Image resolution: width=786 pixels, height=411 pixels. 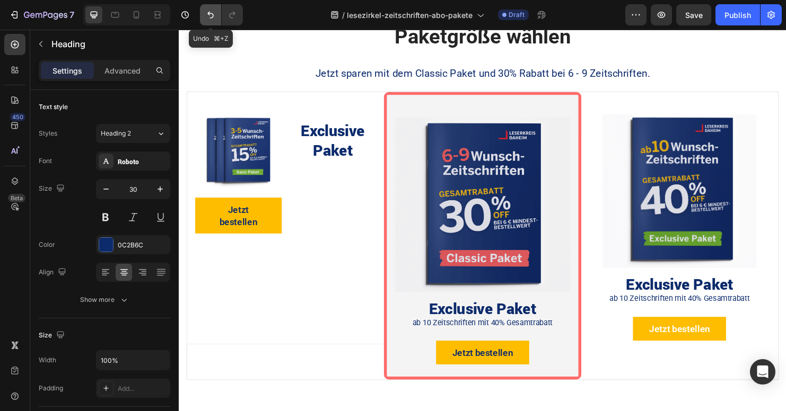 What do you see at coordinates (104, 300) in the screenshot?
I see `div: Show more` at bounding box center [104, 300].